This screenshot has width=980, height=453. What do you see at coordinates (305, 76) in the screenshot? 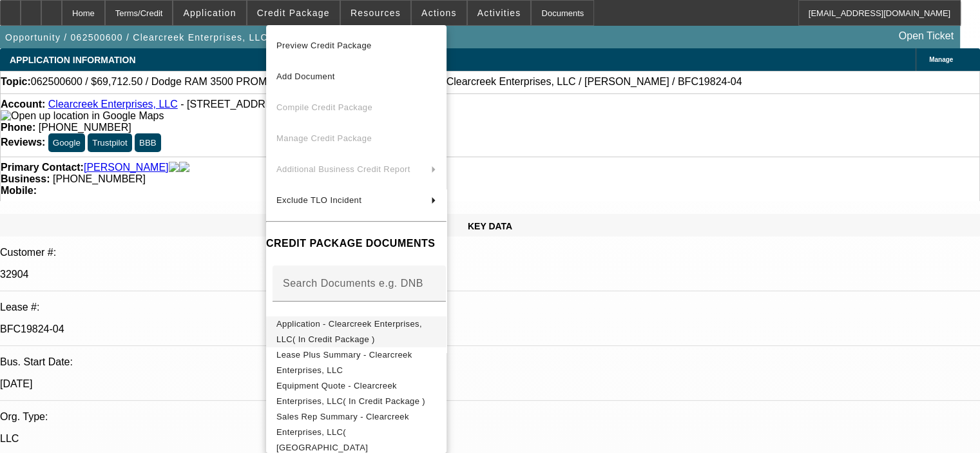
I see `span: Add Document` at bounding box center [305, 76].